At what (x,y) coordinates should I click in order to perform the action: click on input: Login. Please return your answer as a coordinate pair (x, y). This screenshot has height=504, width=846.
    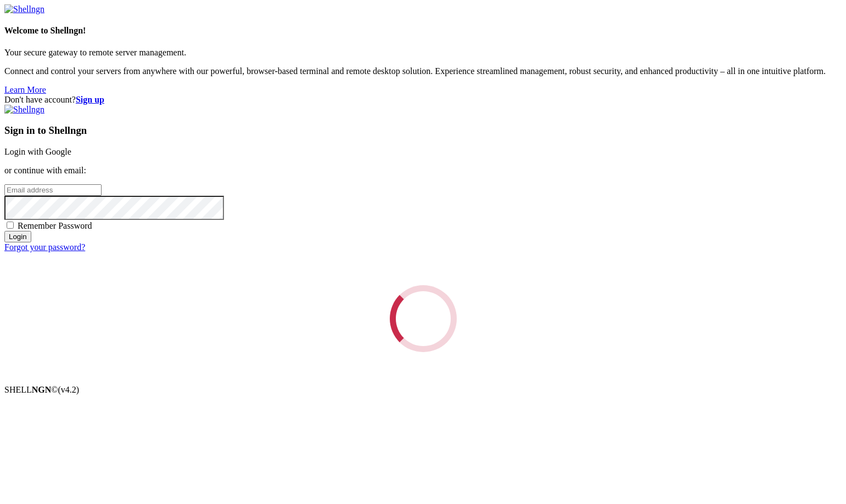
    Looking at the image, I should click on (17, 236).